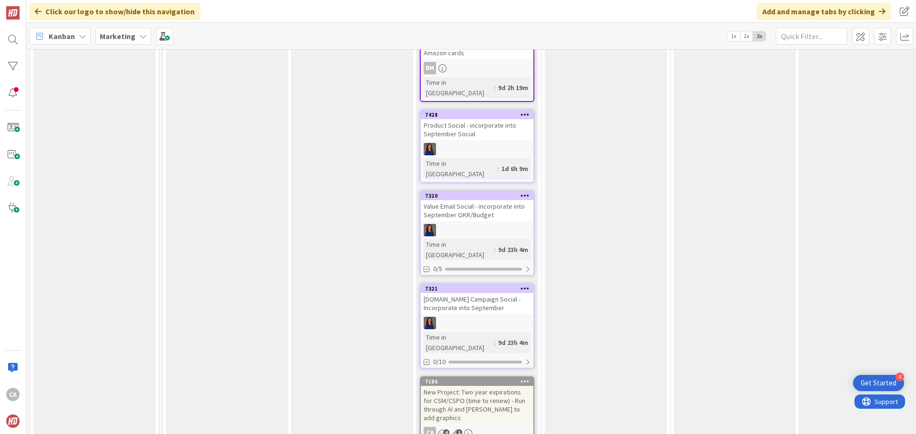 The height and width of the screenshot is (434, 916). Describe the element at coordinates (439, 362) in the screenshot. I see `span: 0/10` at that location.